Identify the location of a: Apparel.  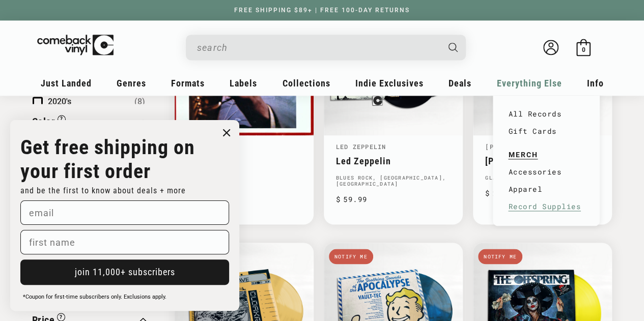
(546, 189).